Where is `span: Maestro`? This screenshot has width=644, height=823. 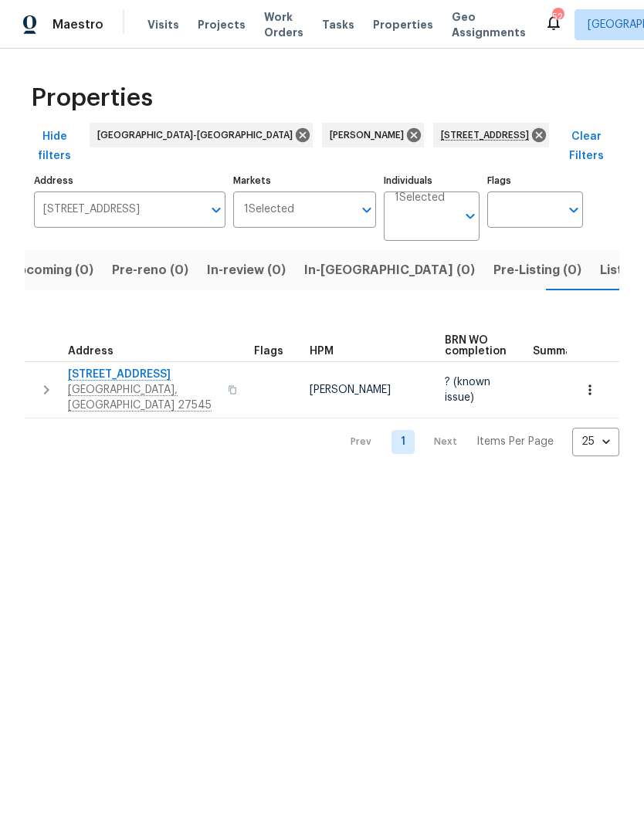 span: Maestro is located at coordinates (78, 25).